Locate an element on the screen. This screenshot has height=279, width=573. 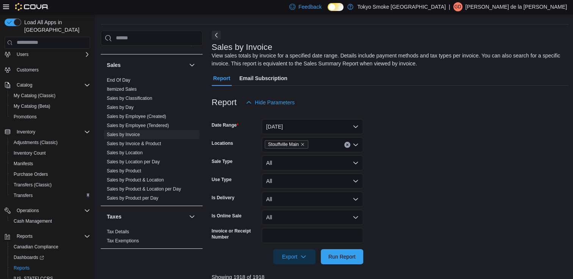
span: Tax Exemptions is located at coordinates (123, 241).